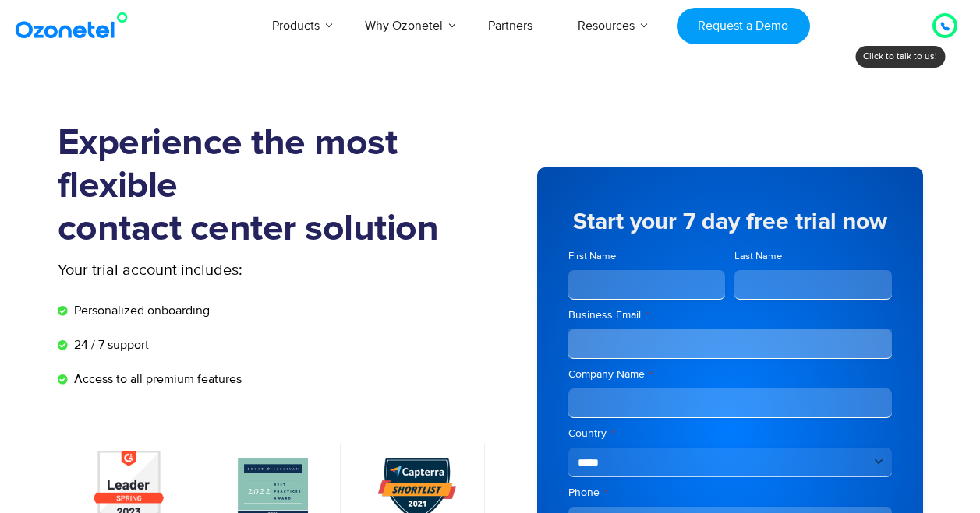 The width and height of the screenshot is (980, 513). What do you see at coordinates (139, 311) in the screenshot?
I see `span: Personalized onboarding` at bounding box center [139, 311].